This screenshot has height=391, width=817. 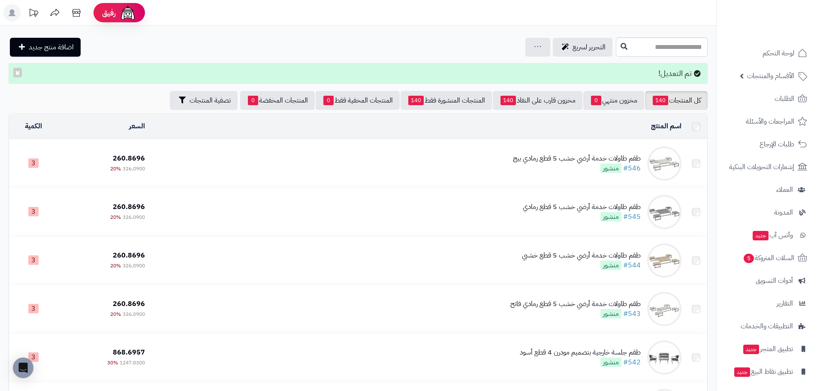 I want to click on a: تطبيق نقاط البيعجديد, so click(x=767, y=371).